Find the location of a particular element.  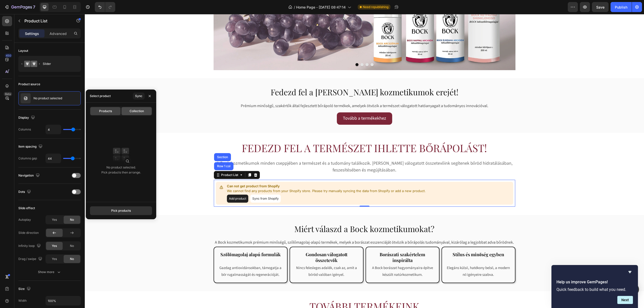

div: Columns gap is located at coordinates (28, 158).